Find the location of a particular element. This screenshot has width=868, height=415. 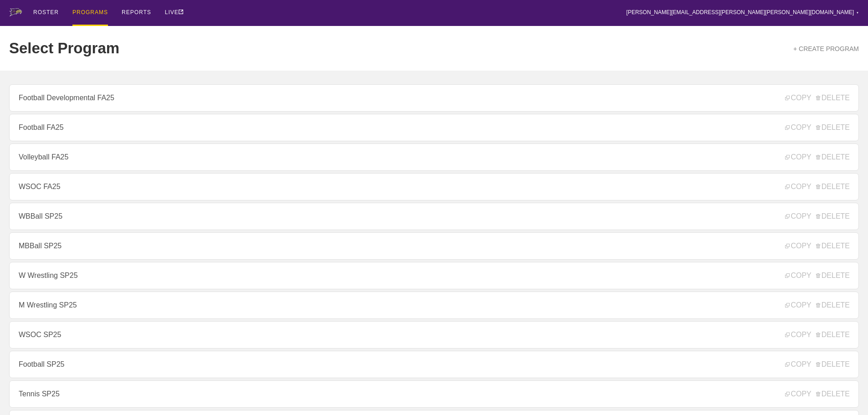

a: Volleyball FA25 is located at coordinates (434, 157).